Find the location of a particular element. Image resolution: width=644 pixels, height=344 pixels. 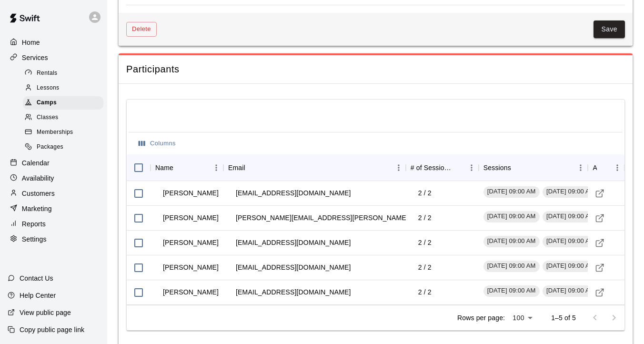

p: Contact Us is located at coordinates (36, 278).